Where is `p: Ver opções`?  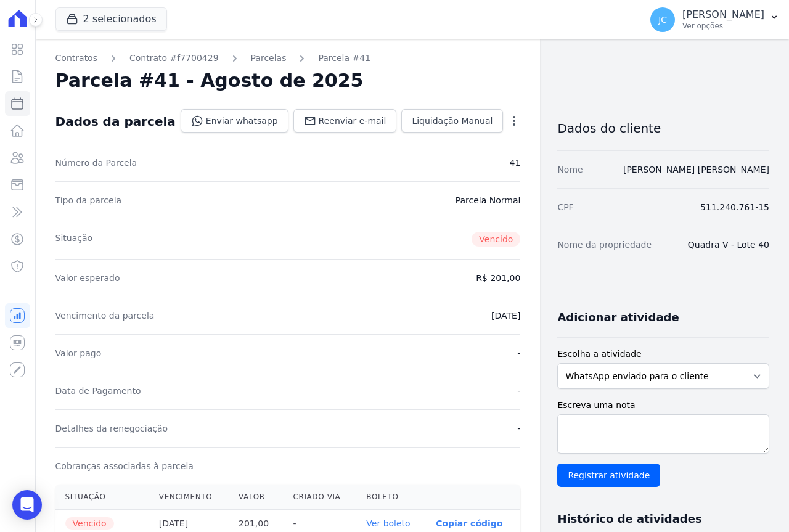 p: Ver opções is located at coordinates (723, 26).